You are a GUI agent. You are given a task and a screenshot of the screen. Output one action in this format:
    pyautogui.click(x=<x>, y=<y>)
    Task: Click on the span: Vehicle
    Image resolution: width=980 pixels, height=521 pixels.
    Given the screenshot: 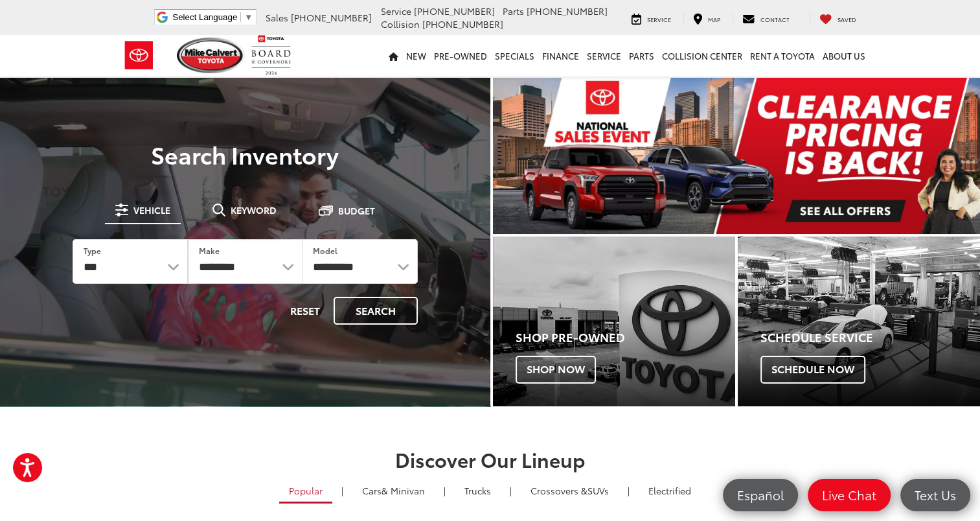 What is the action you would take?
    pyautogui.click(x=151, y=210)
    